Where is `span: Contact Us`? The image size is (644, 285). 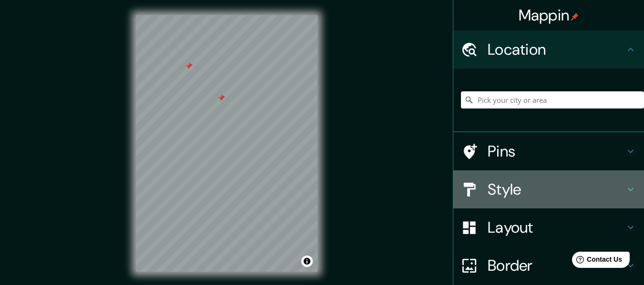
span: Contact Us is located at coordinates (45, 11).